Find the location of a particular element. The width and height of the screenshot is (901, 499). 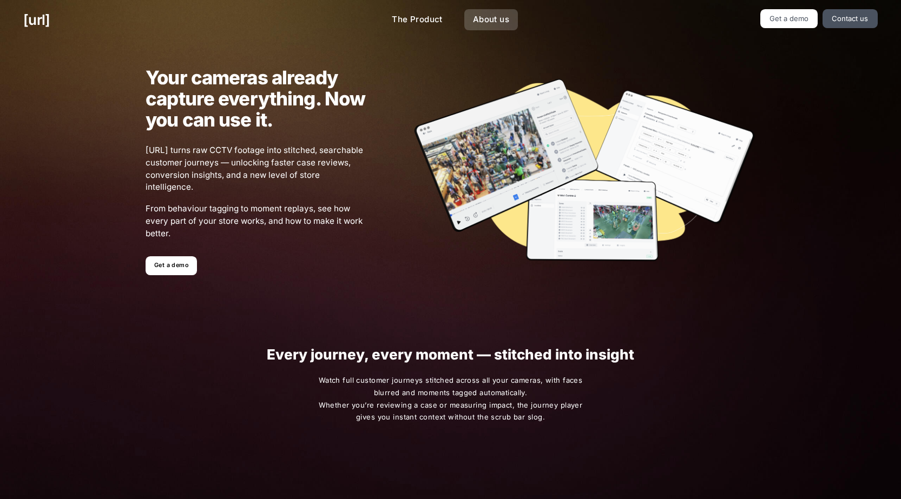

h1: Every journey, every moment — stitched into insight is located at coordinates (450, 354).